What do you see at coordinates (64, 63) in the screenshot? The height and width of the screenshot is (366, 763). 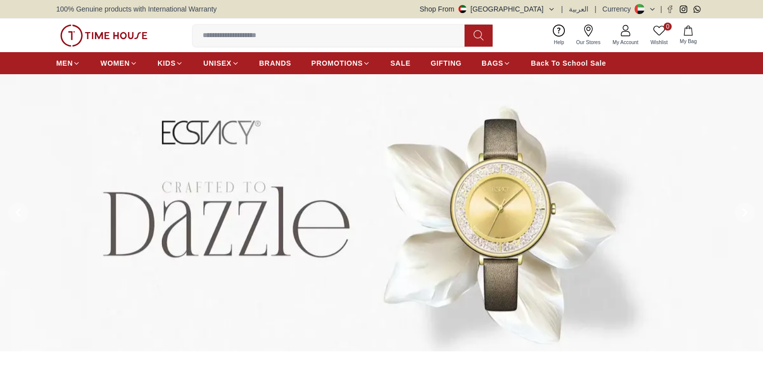 I see `span: MEN` at bounding box center [64, 63].